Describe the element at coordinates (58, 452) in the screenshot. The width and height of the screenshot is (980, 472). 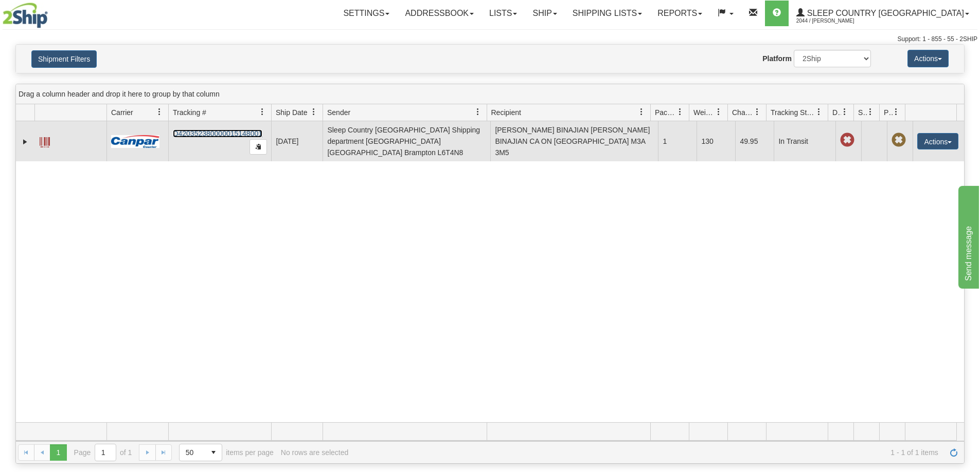
I see `span: Page 1` at that location.